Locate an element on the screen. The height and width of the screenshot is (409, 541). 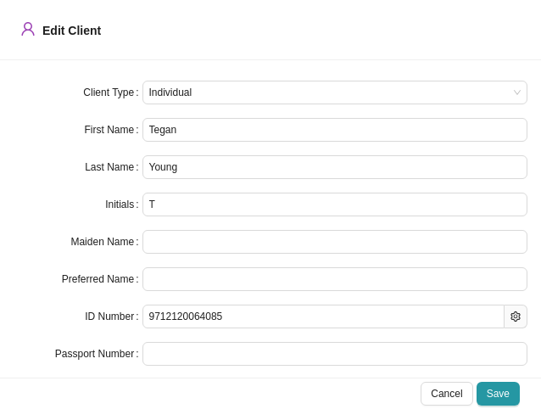
label: Initials is located at coordinates (123, 204).